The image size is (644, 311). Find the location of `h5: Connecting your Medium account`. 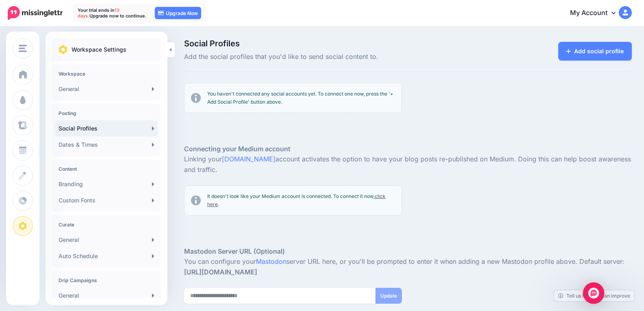

h5: Connecting your Medium account is located at coordinates (408, 148).